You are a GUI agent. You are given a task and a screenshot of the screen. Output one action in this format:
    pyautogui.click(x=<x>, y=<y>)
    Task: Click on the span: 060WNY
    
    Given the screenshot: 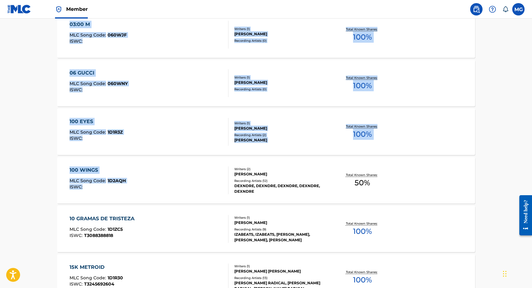 What is the action you would take?
    pyautogui.click(x=118, y=84)
    